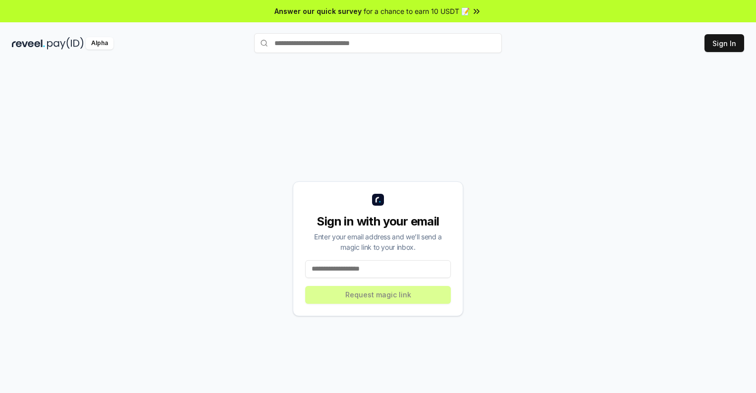  What do you see at coordinates (100, 43) in the screenshot?
I see `div: Alpha` at bounding box center [100, 43].